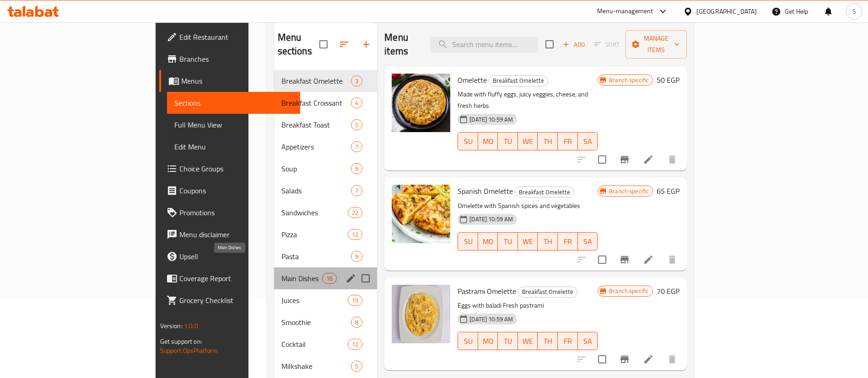 This screenshot has width=868, height=378. Describe the element at coordinates (326, 212) in the screenshot. I see `div: Sandwiches22` at that location.